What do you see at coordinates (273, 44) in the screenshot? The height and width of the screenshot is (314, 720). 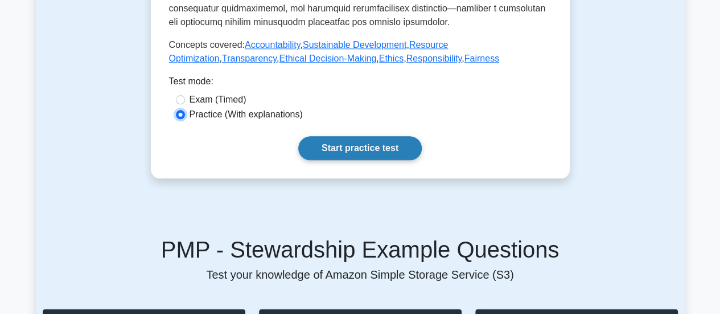 I see `a: Accountability` at bounding box center [273, 44].